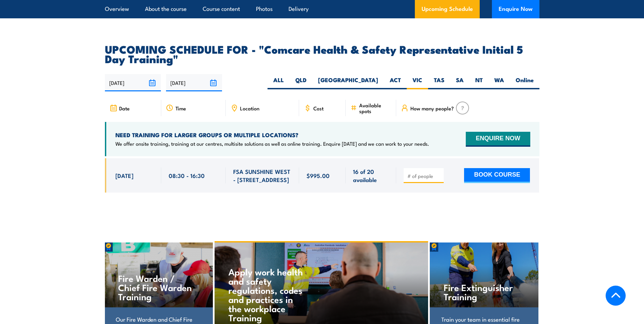 The image size is (644, 324). Describe the element at coordinates (497, 175) in the screenshot. I see `button: BOOK COURSE` at that location.